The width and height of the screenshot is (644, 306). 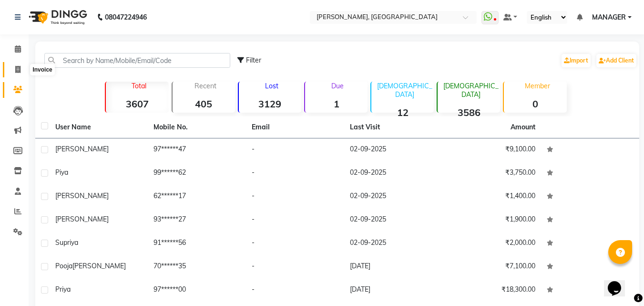 I want to click on span: Filter, so click(x=254, y=60).